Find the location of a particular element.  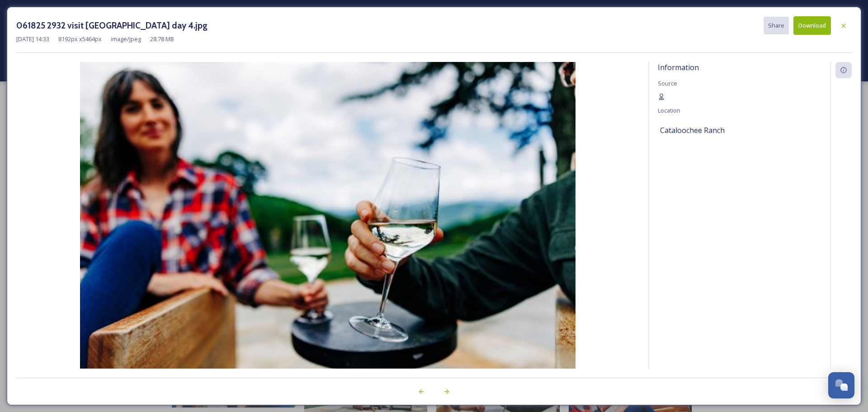

span: Information is located at coordinates (678, 67).